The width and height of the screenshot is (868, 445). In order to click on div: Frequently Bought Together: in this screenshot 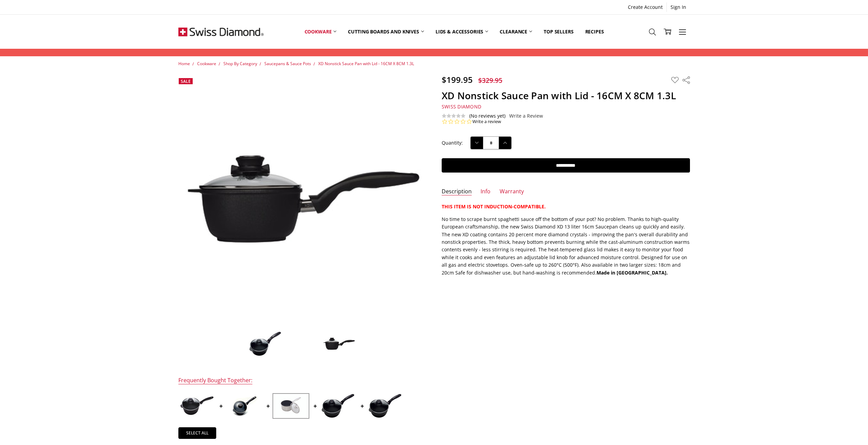, I will do `click(215, 380)`.